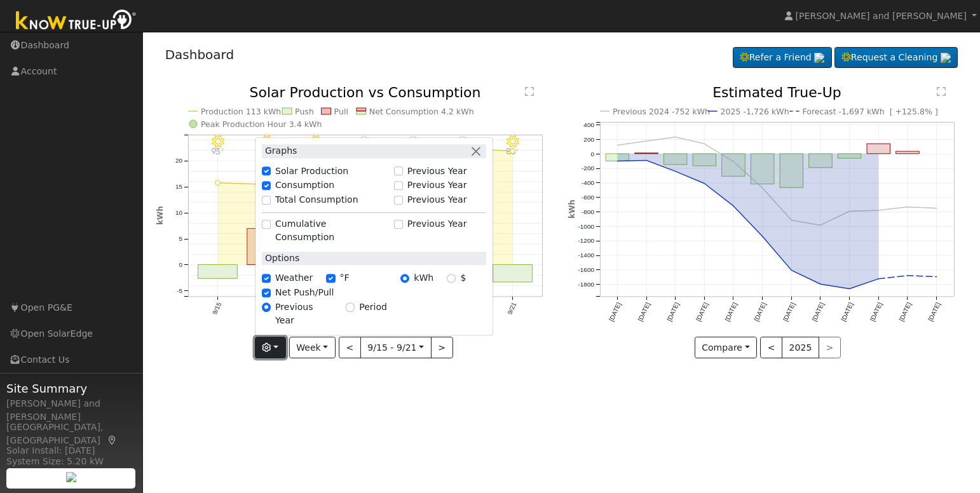 The width and height of the screenshot is (980, 493). What do you see at coordinates (266, 279) in the screenshot?
I see `input: Weather` at bounding box center [266, 279].